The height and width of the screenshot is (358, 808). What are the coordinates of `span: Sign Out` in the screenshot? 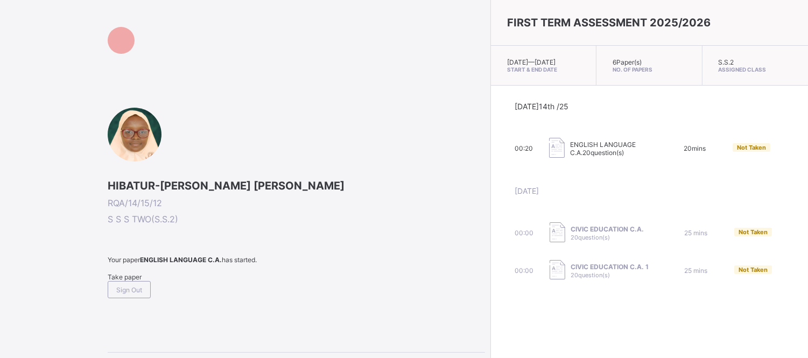 It's located at (129, 290).